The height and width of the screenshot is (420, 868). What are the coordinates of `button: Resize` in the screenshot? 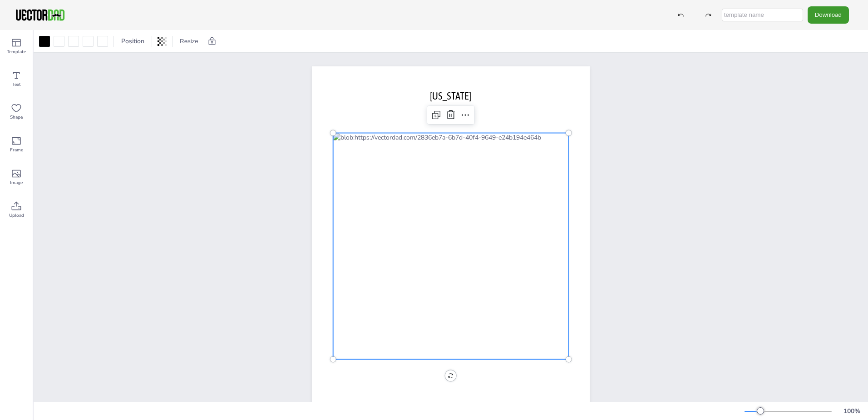 It's located at (189, 41).